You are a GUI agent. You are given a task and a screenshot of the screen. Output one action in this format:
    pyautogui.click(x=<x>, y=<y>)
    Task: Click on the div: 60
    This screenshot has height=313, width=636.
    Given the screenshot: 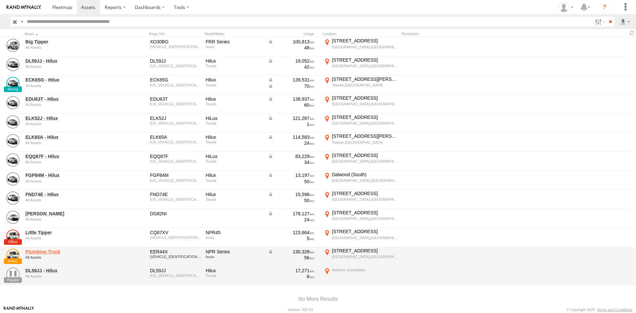 What is the action you would take?
    pyautogui.click(x=291, y=105)
    